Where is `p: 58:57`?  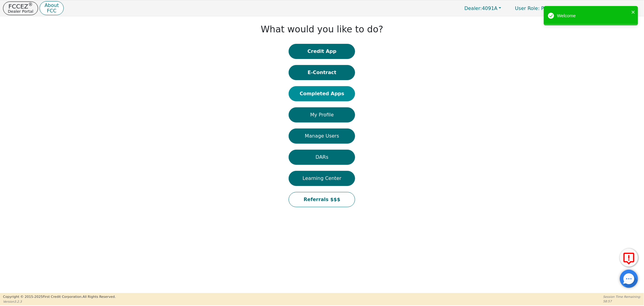
p: 58:57 is located at coordinates (622, 301).